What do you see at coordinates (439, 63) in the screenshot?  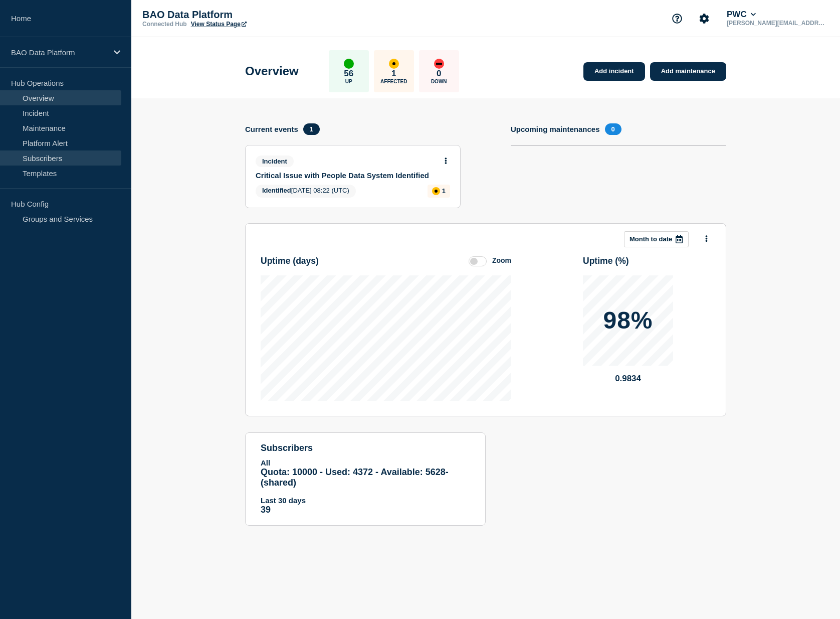 I see `div: down` at bounding box center [439, 63].